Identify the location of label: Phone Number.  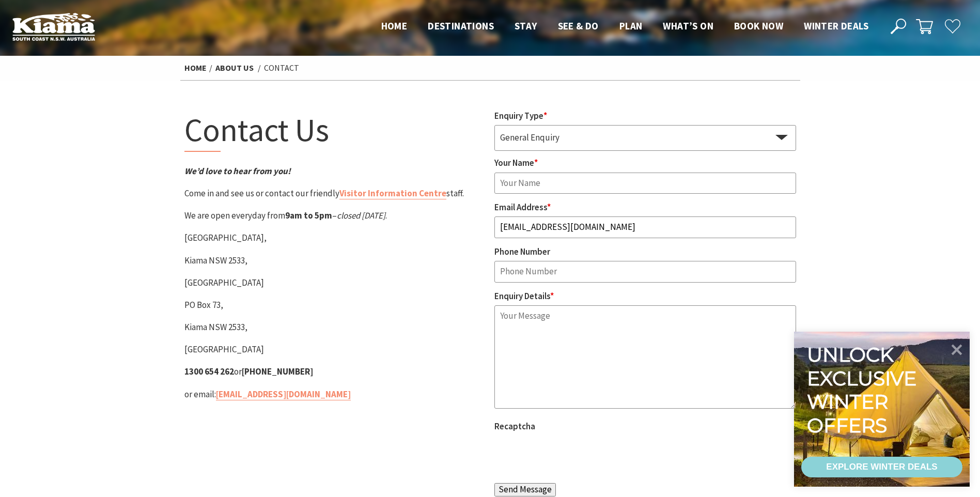
(522, 252).